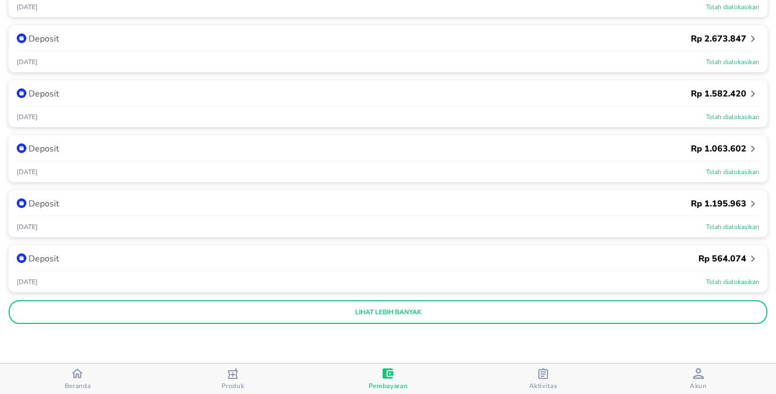 The height and width of the screenshot is (394, 776). Describe the element at coordinates (699, 379) in the screenshot. I see `button: Akun` at that location.